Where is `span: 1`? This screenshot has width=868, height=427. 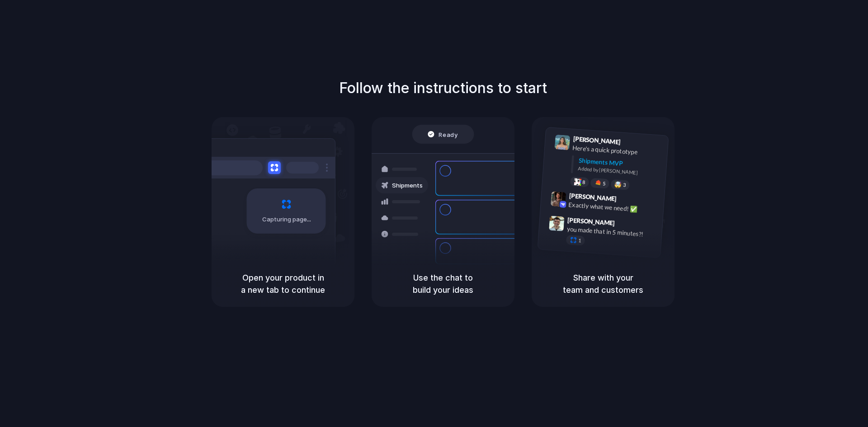
span: 1 is located at coordinates (580, 240).